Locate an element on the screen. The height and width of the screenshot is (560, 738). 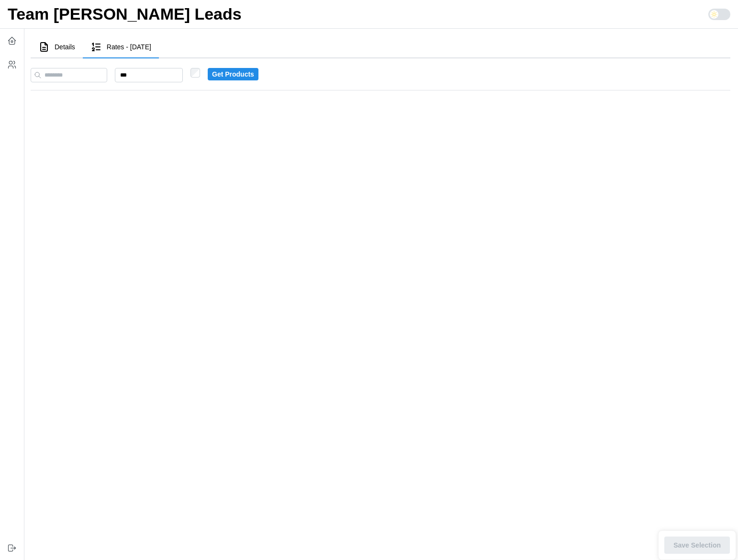
span: Save Selection is located at coordinates (696, 545).